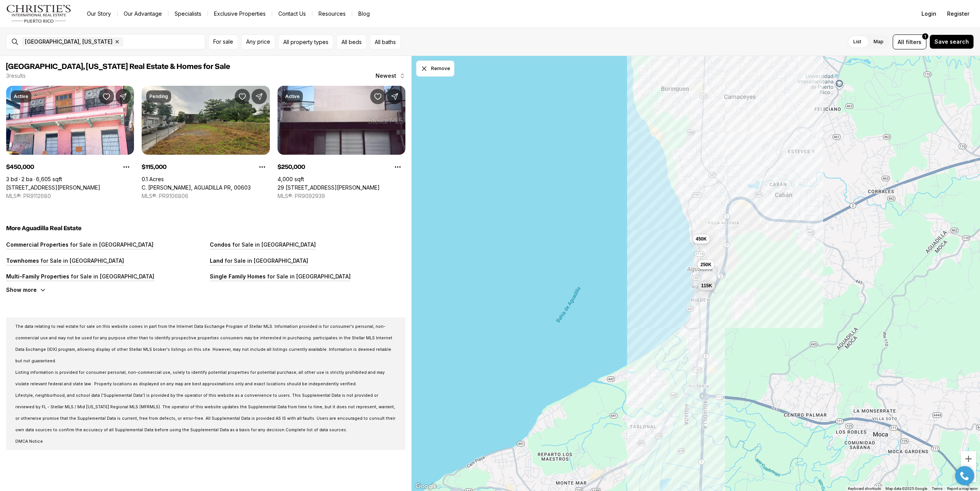 The width and height of the screenshot is (980, 491). I want to click on button: Login, so click(928, 13).